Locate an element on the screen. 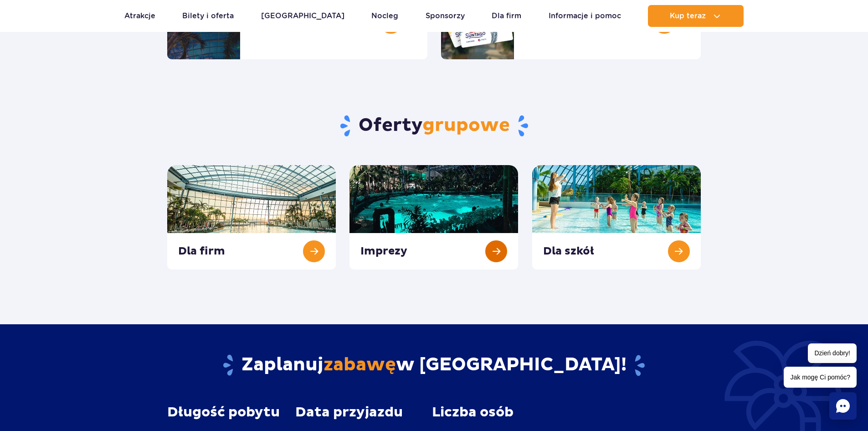 The width and height of the screenshot is (868, 431). a: Atrakcje is located at coordinates (140, 16).